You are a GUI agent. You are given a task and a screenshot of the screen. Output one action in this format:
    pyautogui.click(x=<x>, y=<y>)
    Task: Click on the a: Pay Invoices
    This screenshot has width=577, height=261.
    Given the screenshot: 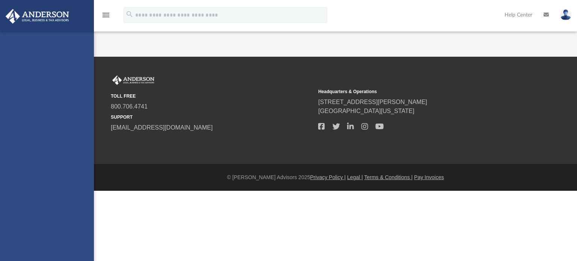 What is the action you would take?
    pyautogui.click(x=429, y=177)
    